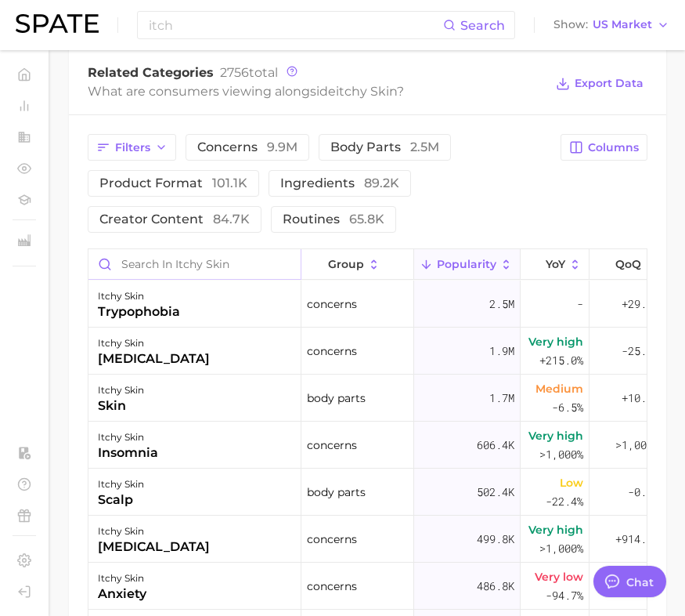  Describe the element at coordinates (641, 398) in the screenshot. I see `span: +10.2%` at that location.